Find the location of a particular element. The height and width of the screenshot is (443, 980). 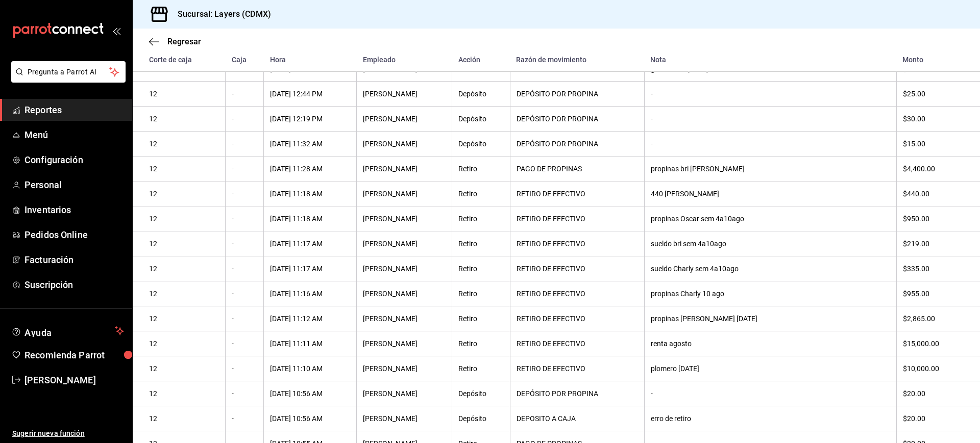

div: Hora is located at coordinates (310, 60).